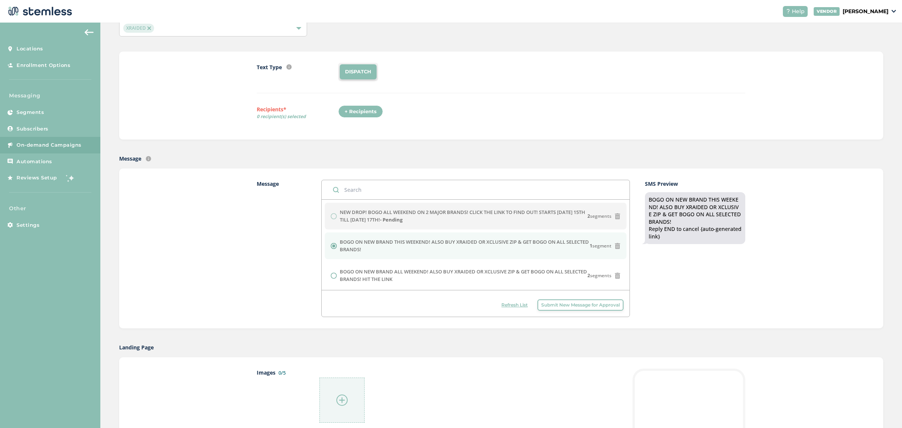 The height and width of the screenshot is (428, 902). I want to click on img: glitter-stars-b7820f95.gif, so click(70, 178).